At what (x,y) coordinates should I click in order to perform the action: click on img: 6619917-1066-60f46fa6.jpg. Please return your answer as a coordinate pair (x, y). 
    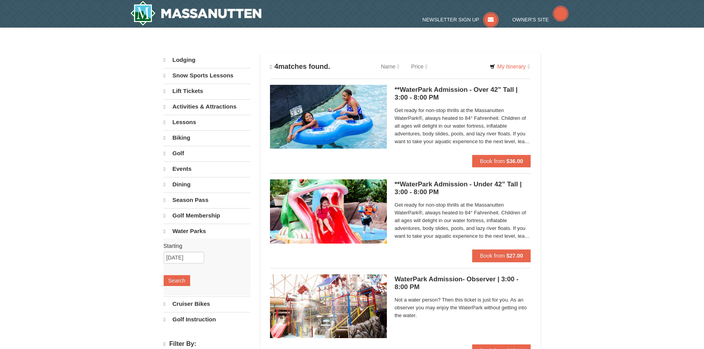
    Looking at the image, I should click on (328, 306).